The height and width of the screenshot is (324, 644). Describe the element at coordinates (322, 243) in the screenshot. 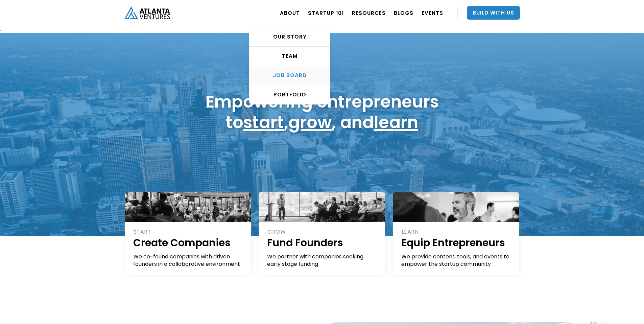

I see `h1: Fund Founders` at that location.